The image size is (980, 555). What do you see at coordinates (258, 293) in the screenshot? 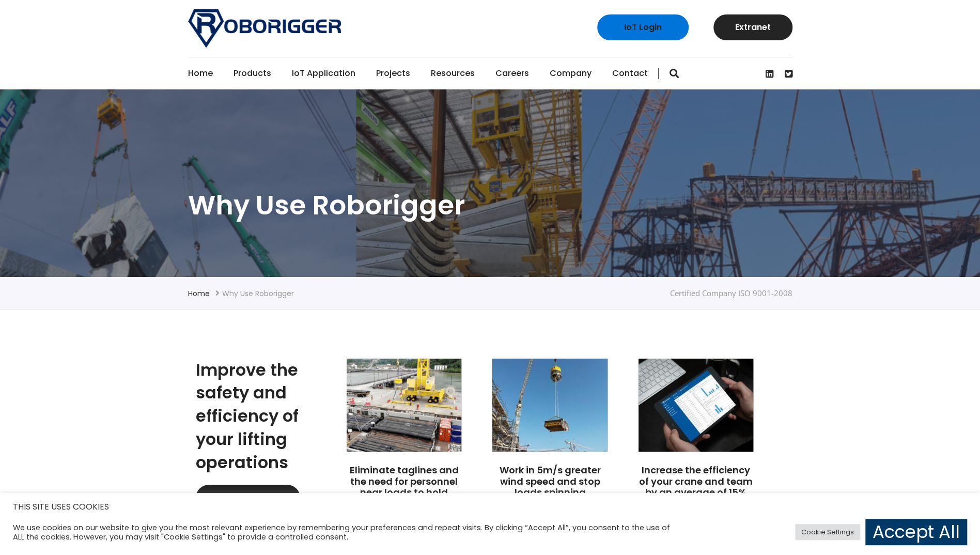
I see `li: Why use Roborigger` at bounding box center [258, 293].